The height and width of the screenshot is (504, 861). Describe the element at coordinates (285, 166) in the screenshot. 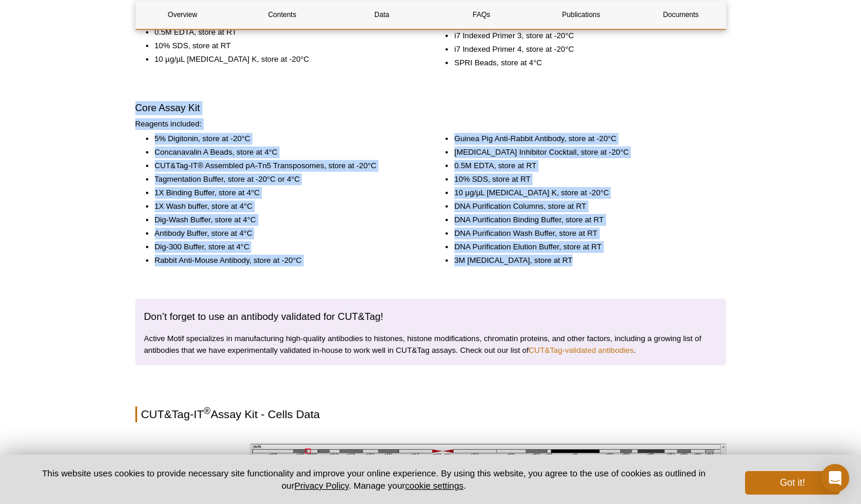

I see `li: CUT&Tag-IT® Assembled pA-Tn5 Transposomes, store at -20°C` at that location.